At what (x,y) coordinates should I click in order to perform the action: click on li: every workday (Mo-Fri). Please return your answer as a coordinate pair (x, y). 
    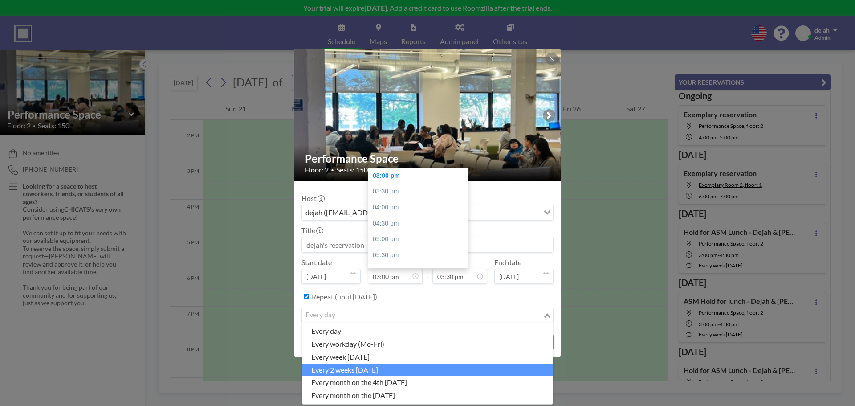
    Looking at the image, I should click on (427, 344).